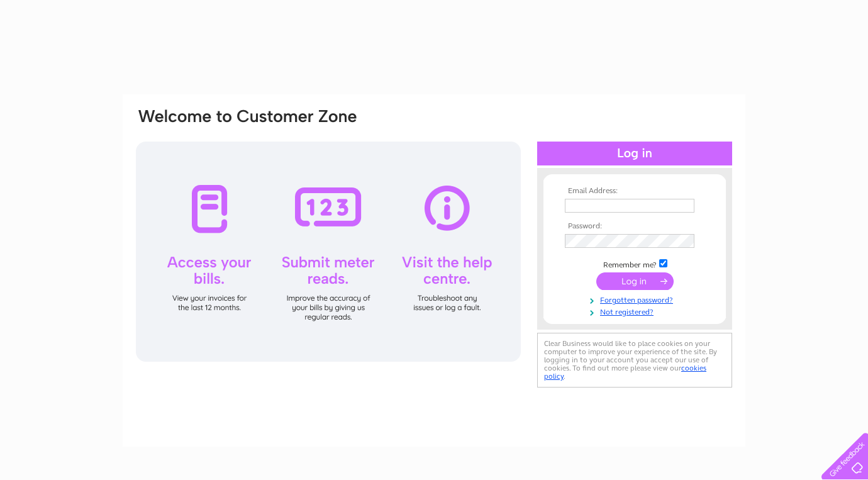 The image size is (868, 480). What do you see at coordinates (634, 281) in the screenshot?
I see `input: Submit` at bounding box center [634, 281].